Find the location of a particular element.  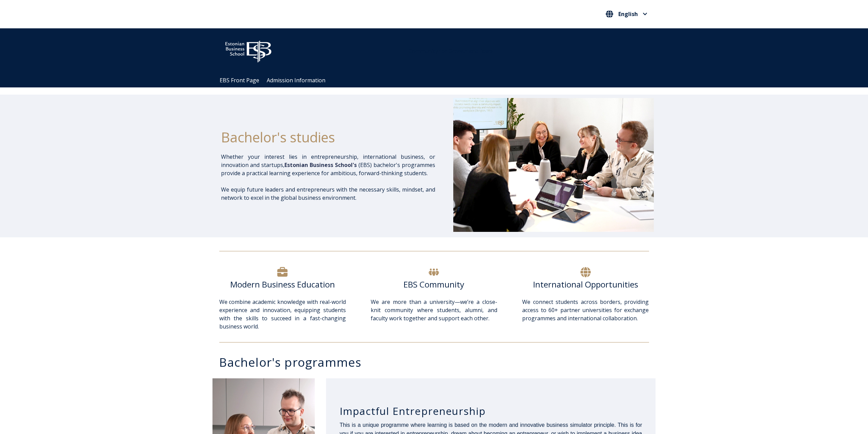

p: Whether your interest lies in entrepreneurship, international business, or innovation and startup... is located at coordinates (328, 165).